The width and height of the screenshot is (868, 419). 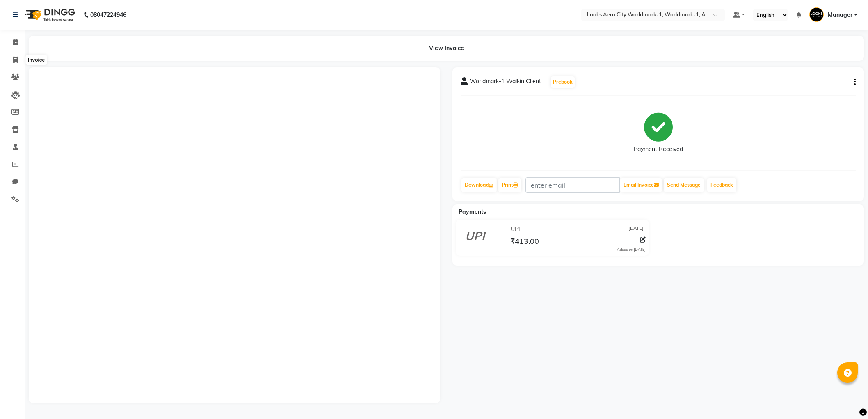 What do you see at coordinates (525, 242) in the screenshot?
I see `span: ₹413.00` at bounding box center [525, 242].